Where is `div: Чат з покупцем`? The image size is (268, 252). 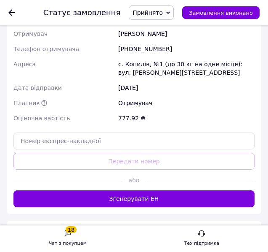 div: Чат з покупцем is located at coordinates (68, 243).